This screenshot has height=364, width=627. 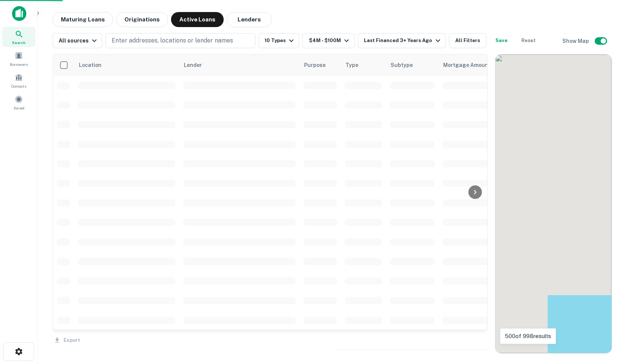 I want to click on button: $4M - $100M, so click(x=329, y=41).